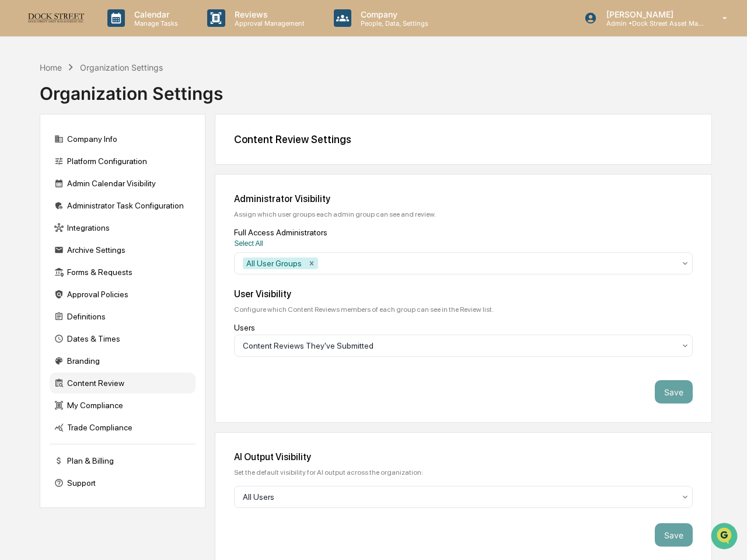  What do you see at coordinates (123, 161) in the screenshot?
I see `div: Platform Configuration` at bounding box center [123, 161].